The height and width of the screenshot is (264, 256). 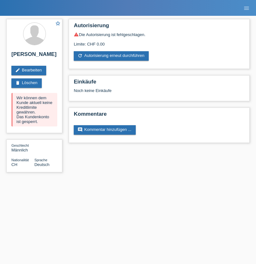 What do you see at coordinates (18, 70) in the screenshot?
I see `i: edit` at bounding box center [18, 70].